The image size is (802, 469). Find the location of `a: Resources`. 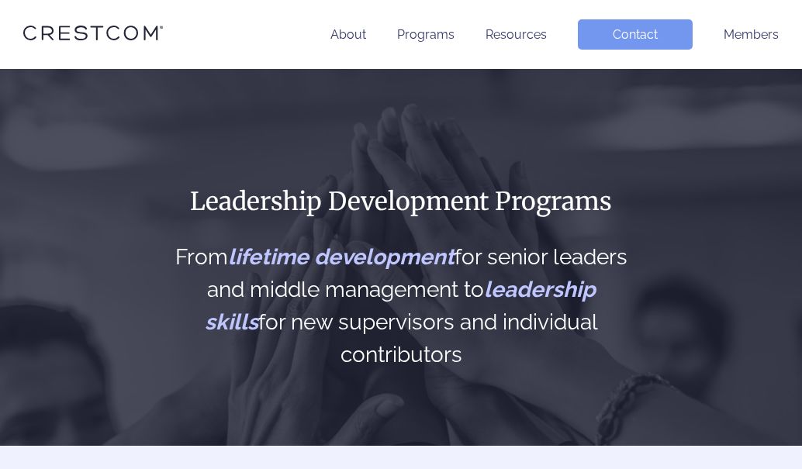

a: Resources is located at coordinates (516, 34).